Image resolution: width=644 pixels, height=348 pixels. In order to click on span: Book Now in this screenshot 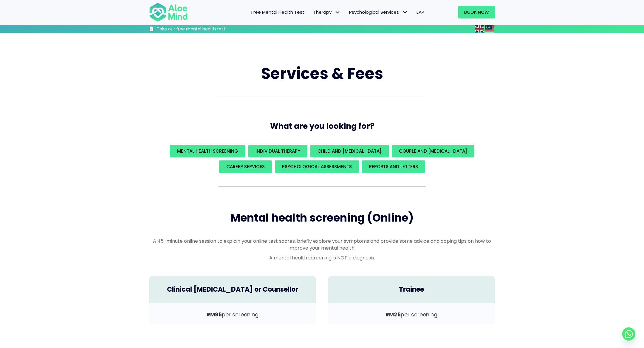, I will do `click(477, 12)`.